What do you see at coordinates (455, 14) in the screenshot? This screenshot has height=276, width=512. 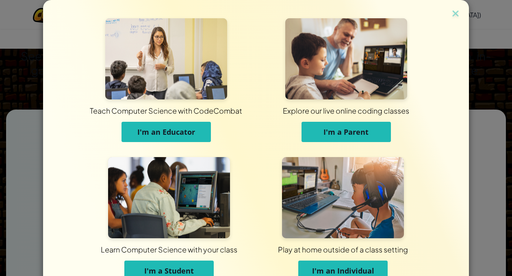 I see `img: close icon` at bounding box center [455, 14].